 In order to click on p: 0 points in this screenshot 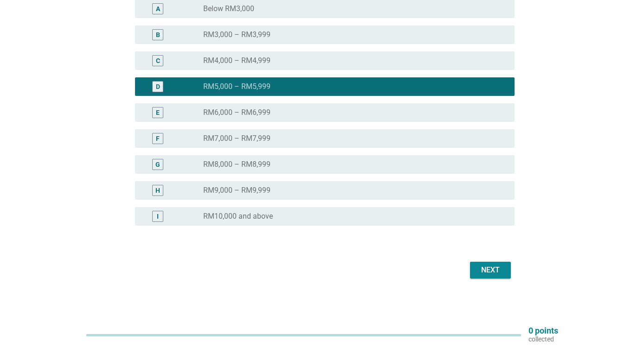, I will do `click(544, 331)`.